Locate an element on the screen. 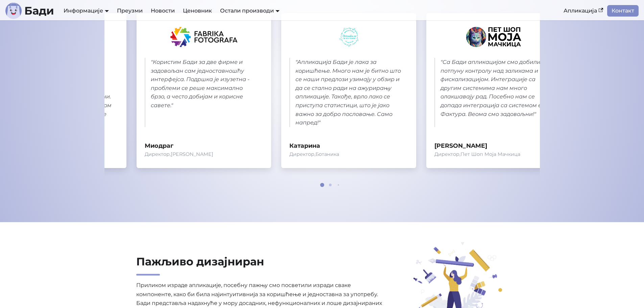 This screenshot has width=644, height=308. b: Бади is located at coordinates (39, 11).